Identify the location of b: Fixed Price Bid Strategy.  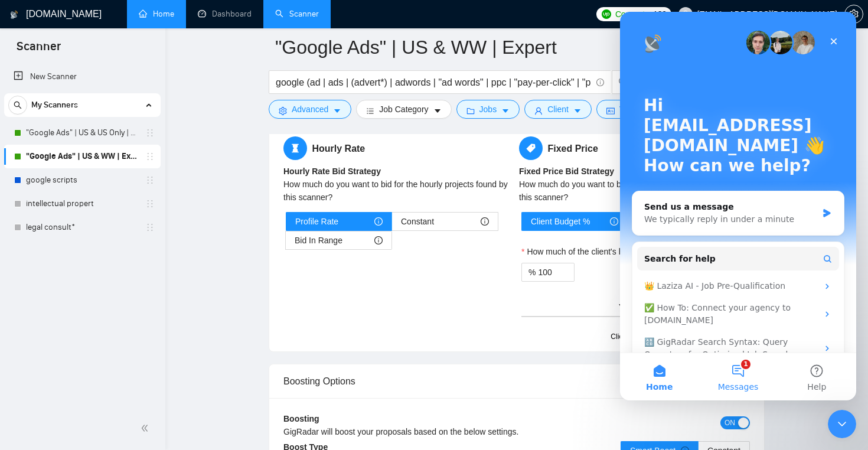
(567, 172).